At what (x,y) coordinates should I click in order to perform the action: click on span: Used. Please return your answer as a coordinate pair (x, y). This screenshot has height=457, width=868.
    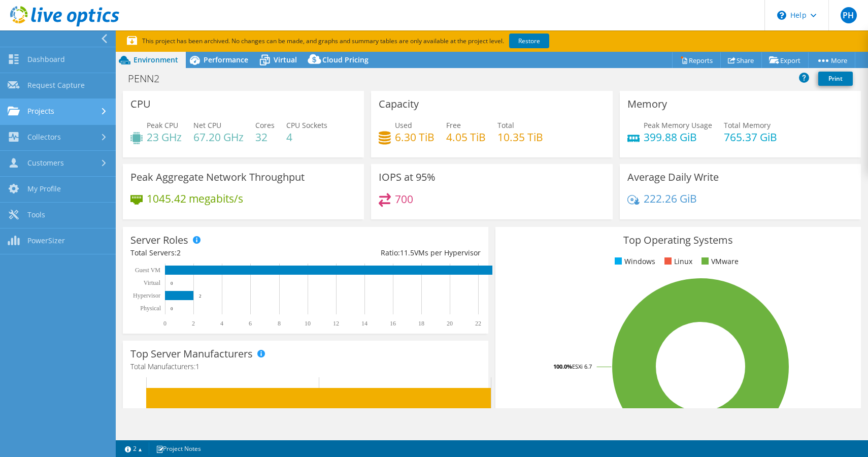
    Looking at the image, I should click on (403, 125).